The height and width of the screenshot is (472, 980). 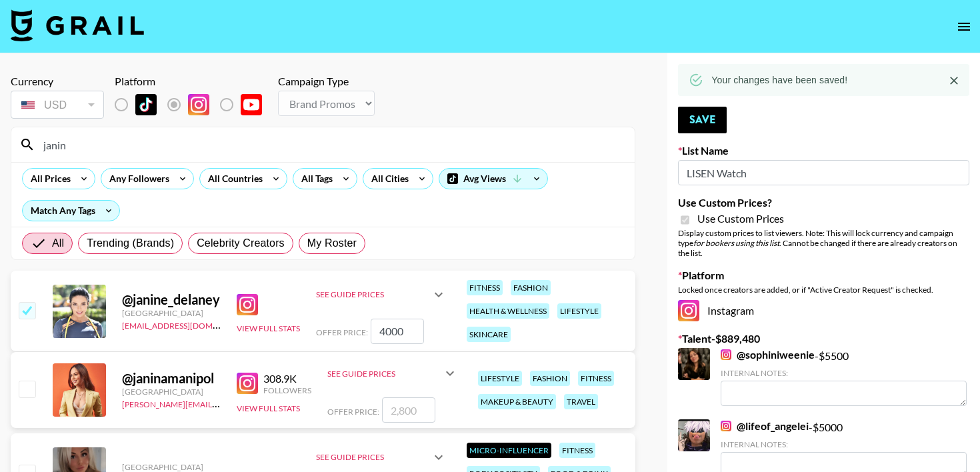 What do you see at coordinates (71, 211) in the screenshot?
I see `div: Match Any Tags` at bounding box center [71, 211].